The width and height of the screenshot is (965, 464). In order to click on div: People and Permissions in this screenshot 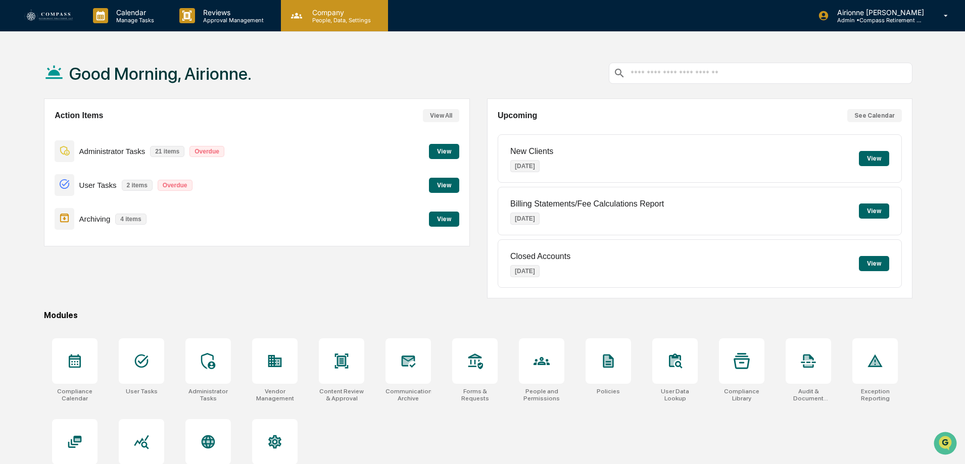, I will do `click(542, 395)`.